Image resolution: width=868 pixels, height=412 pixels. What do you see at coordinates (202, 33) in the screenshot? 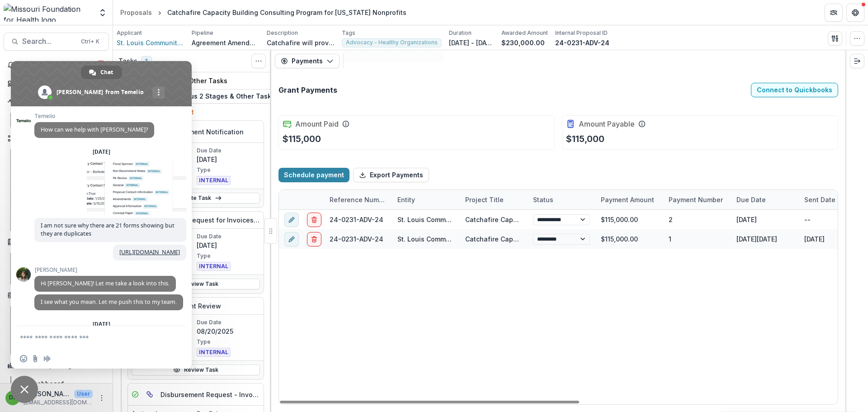
I see `p: Pipeline` at bounding box center [202, 33].